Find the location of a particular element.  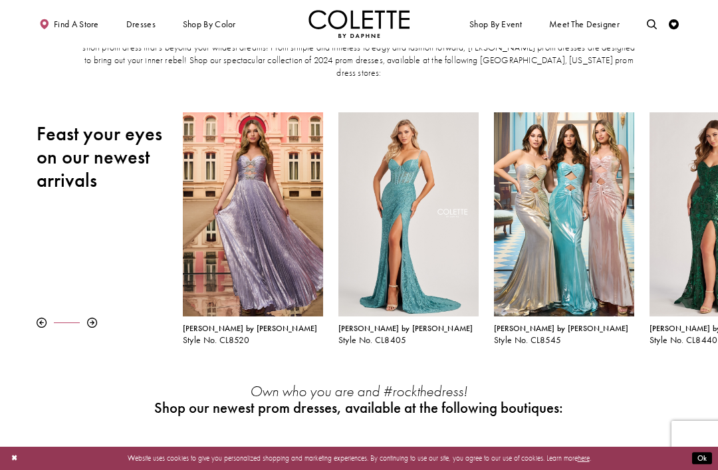

span: Dresses is located at coordinates (141, 24).